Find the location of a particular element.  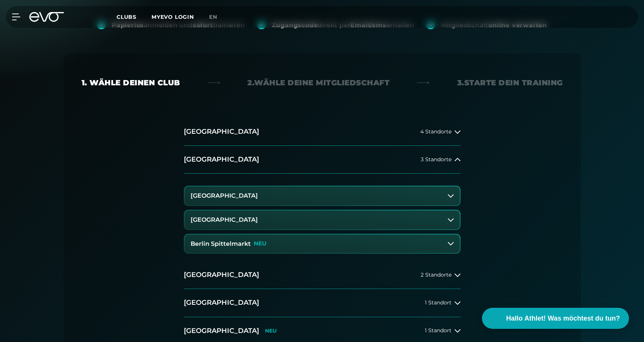

span: 4 Standorte is located at coordinates (436, 131).